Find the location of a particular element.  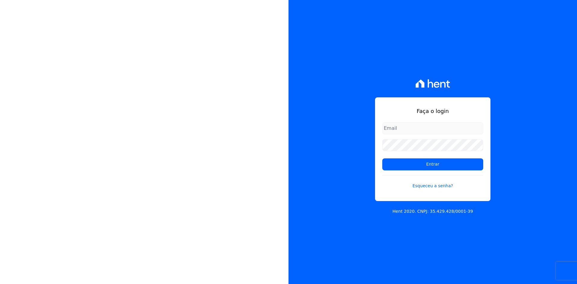

h1: Faça o login is located at coordinates (433, 111).